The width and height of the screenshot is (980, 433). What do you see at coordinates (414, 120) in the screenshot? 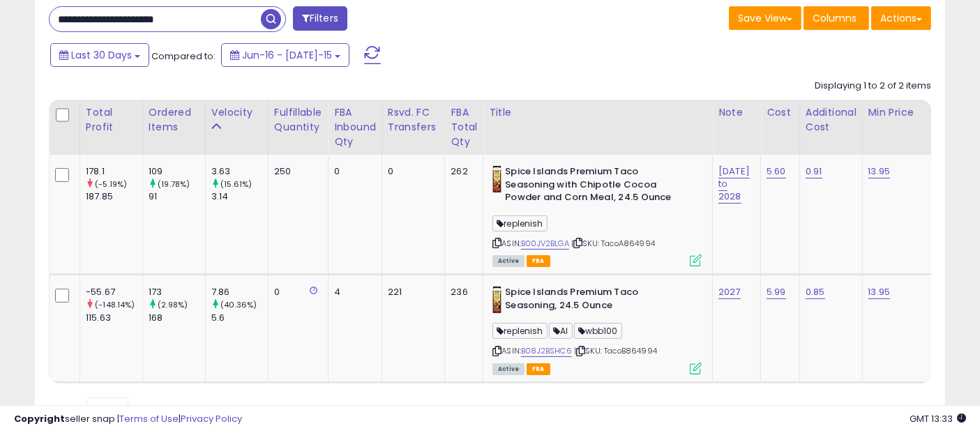
I see `div: Rsvd. FC Transfers` at bounding box center [414, 120].